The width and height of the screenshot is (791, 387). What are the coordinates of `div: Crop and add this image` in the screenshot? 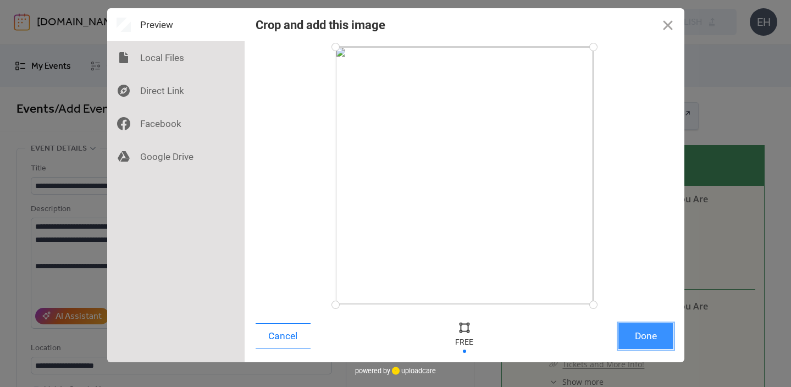 It's located at (320, 25).